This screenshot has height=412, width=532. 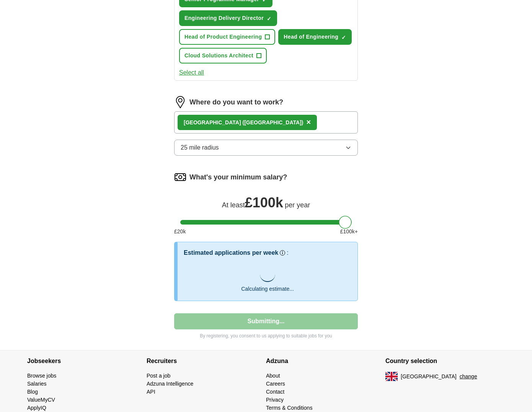 I want to click on label: What's your minimum salary?, so click(x=238, y=177).